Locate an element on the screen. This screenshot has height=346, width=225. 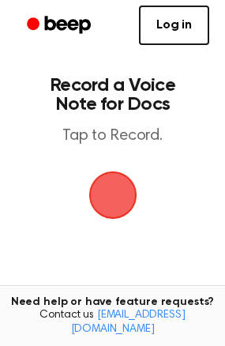
p: Tap to Record. is located at coordinates (112, 136).